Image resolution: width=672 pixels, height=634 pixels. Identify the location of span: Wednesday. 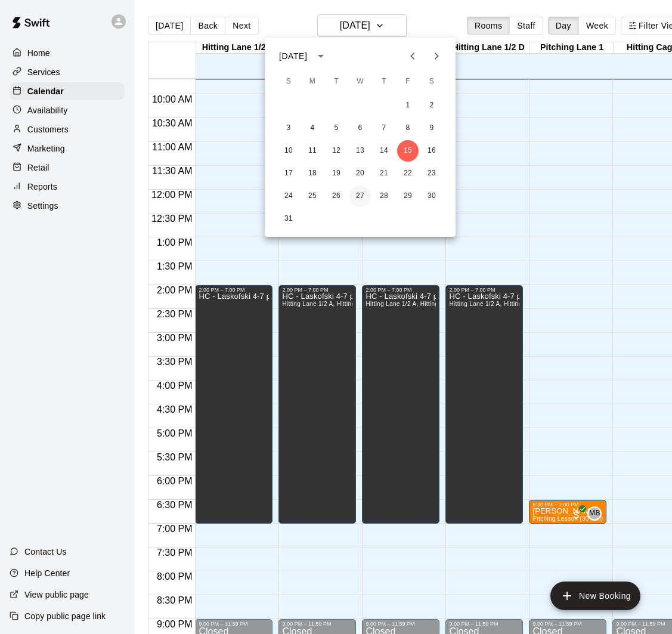
(360, 82).